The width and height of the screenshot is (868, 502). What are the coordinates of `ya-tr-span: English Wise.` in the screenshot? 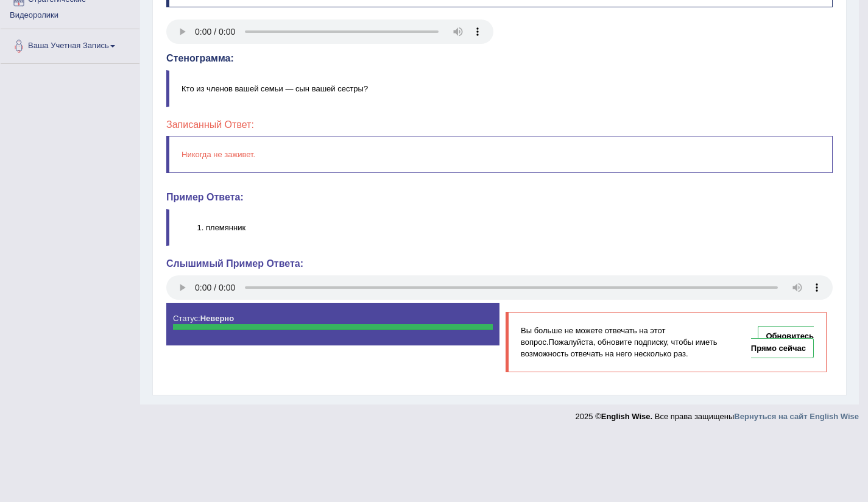 It's located at (627, 416).